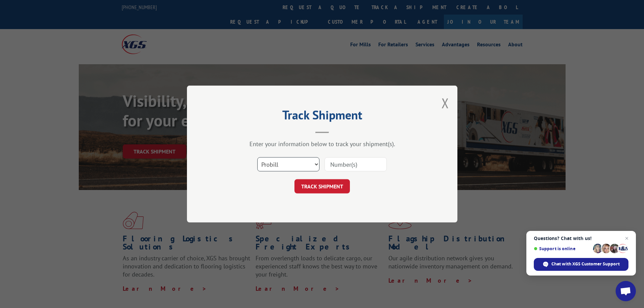  Describe the element at coordinates (322, 144) in the screenshot. I see `div: Enter your information below to track your shipment(s).` at that location.